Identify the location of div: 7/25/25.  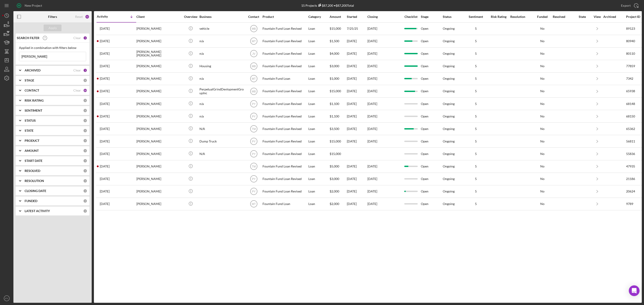
(357, 28).